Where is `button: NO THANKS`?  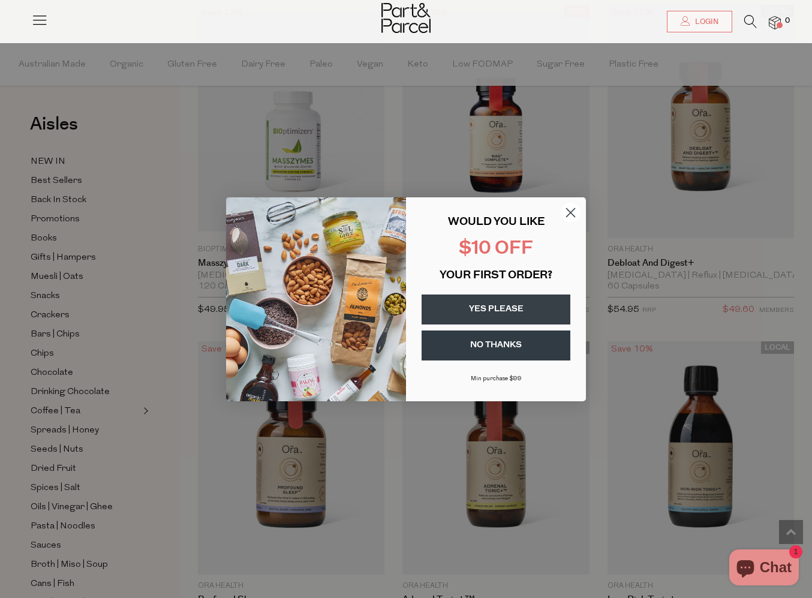 button: NO THANKS is located at coordinates (496, 345).